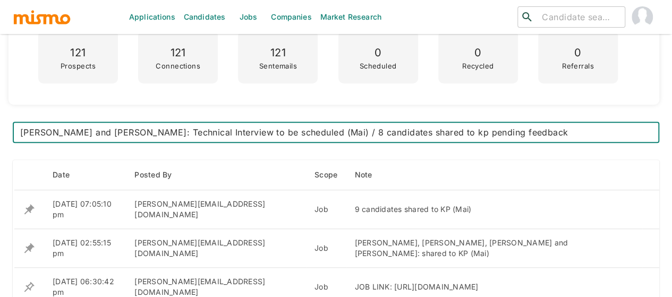 The image size is (672, 297). I want to click on th: Note, so click(494, 175).